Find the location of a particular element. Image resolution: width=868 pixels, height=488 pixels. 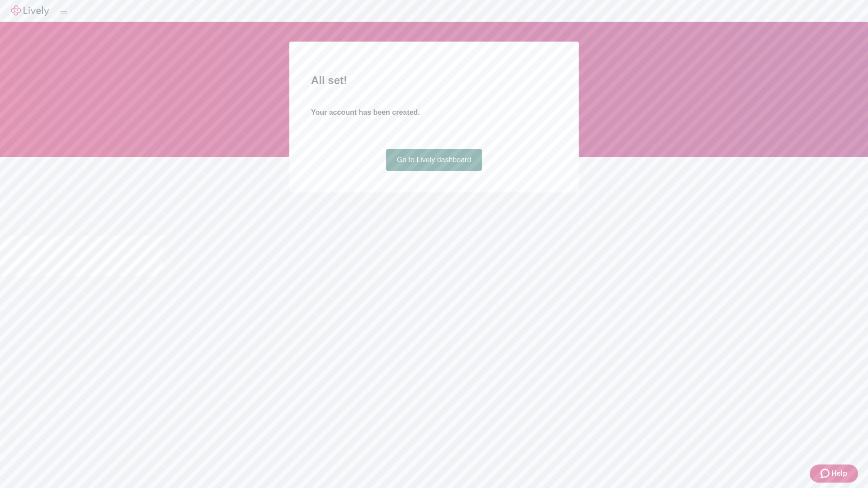

button: Zendesk support iconHelp is located at coordinates (833, 474).